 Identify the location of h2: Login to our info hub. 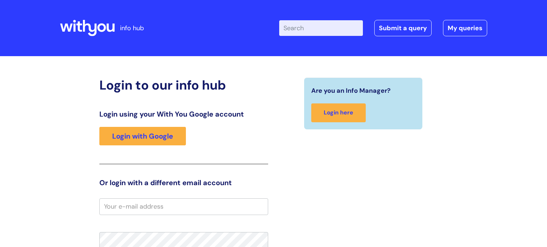
(184, 85).